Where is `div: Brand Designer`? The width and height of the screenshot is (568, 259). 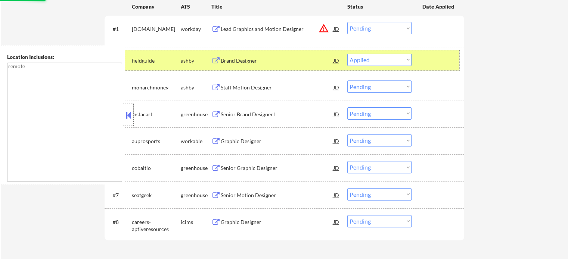 div: Brand Designer is located at coordinates (277, 61).